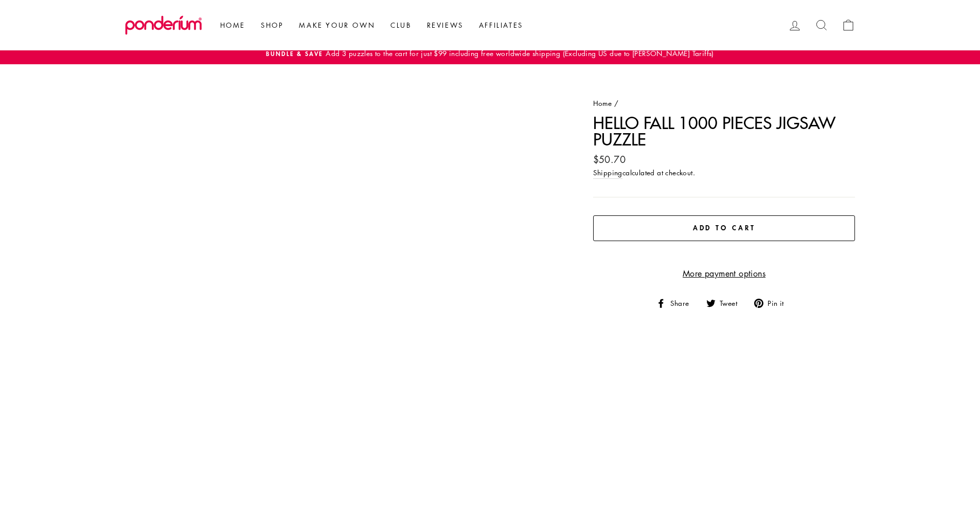 The image size is (980, 530). What do you see at coordinates (501, 25) in the screenshot?
I see `a: Affiliates` at bounding box center [501, 25].